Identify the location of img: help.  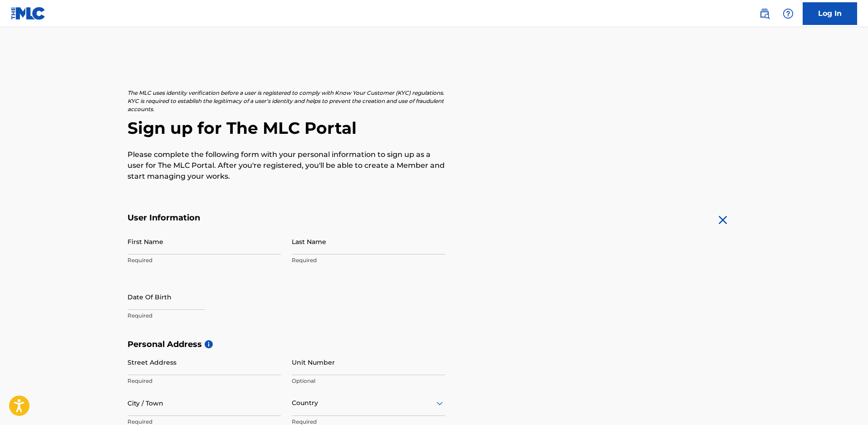
(788, 13).